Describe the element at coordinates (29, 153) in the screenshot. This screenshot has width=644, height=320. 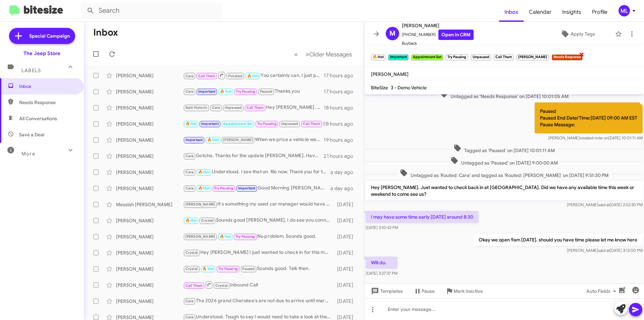
I see `span: More` at that location.